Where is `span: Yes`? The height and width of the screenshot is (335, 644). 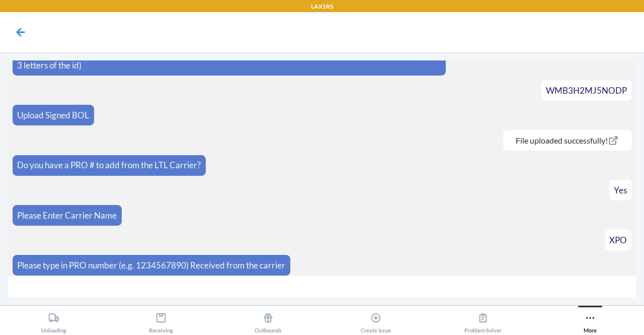
span: Yes is located at coordinates (621, 190).